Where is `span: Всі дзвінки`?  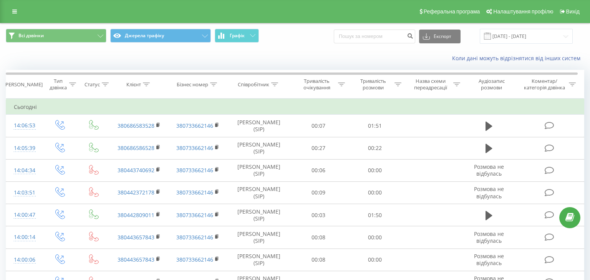
span: Всі дзвінки is located at coordinates (31, 36).